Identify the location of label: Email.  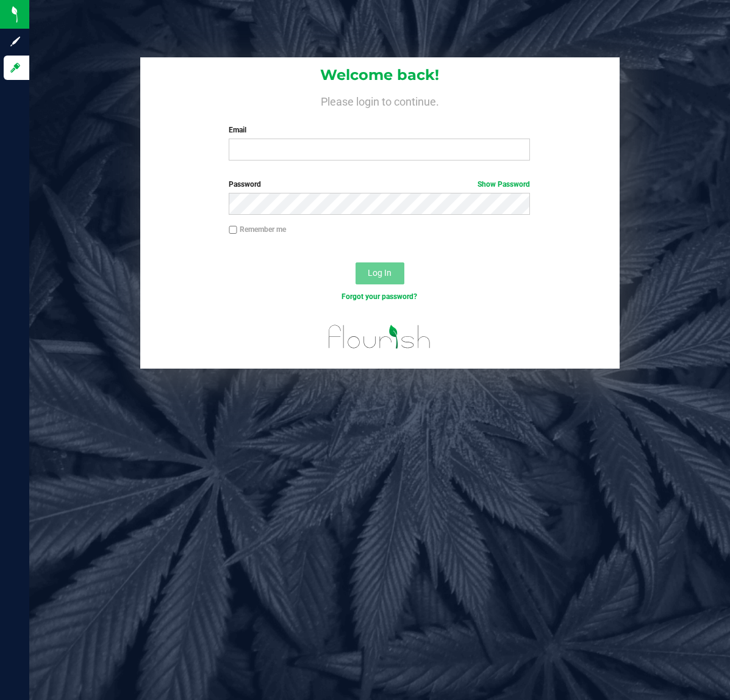
(379, 130).